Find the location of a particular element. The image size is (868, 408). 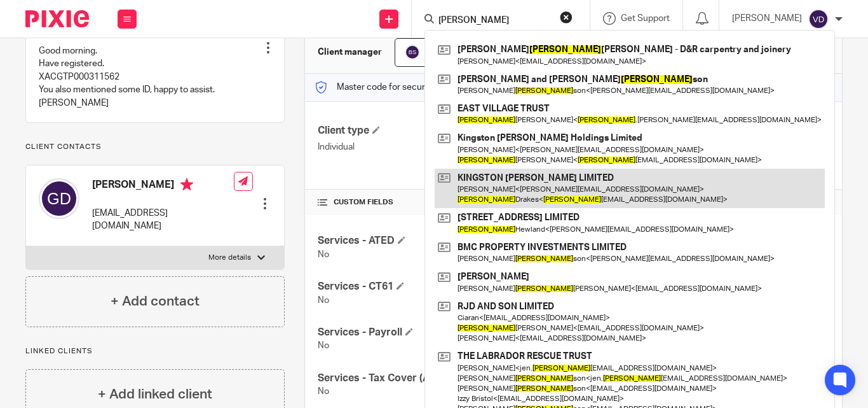

h4: Services - Payroll is located at coordinates (445, 332).